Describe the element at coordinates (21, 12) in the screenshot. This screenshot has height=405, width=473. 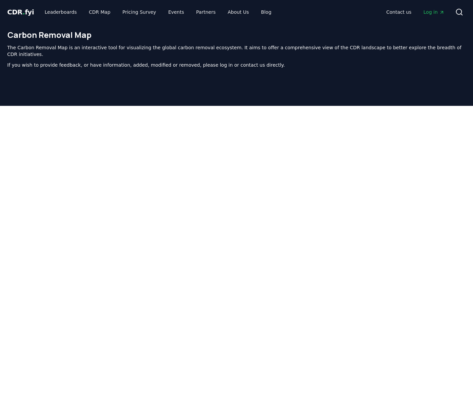
I see `span: CDR fyi` at that location.